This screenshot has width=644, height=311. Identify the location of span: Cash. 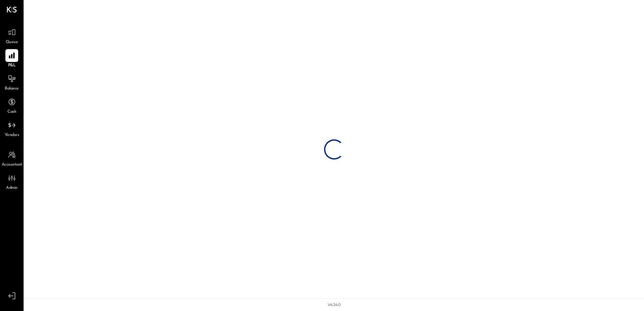
(12, 112).